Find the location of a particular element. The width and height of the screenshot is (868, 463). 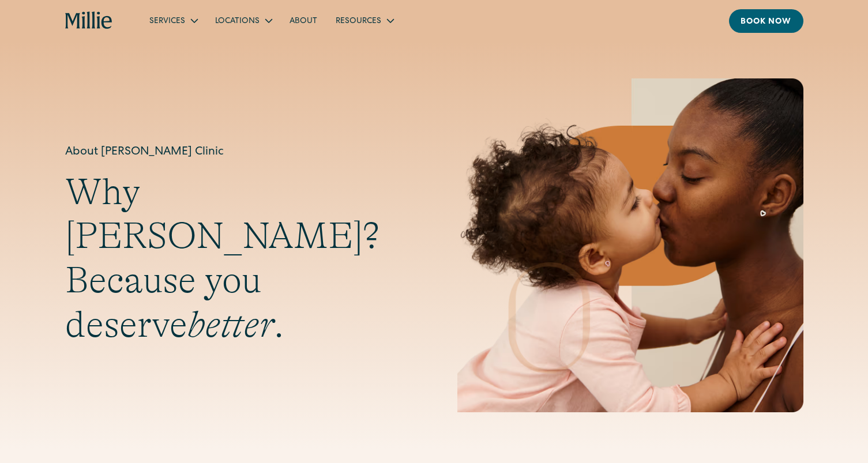

a: Book now is located at coordinates (766, 21).